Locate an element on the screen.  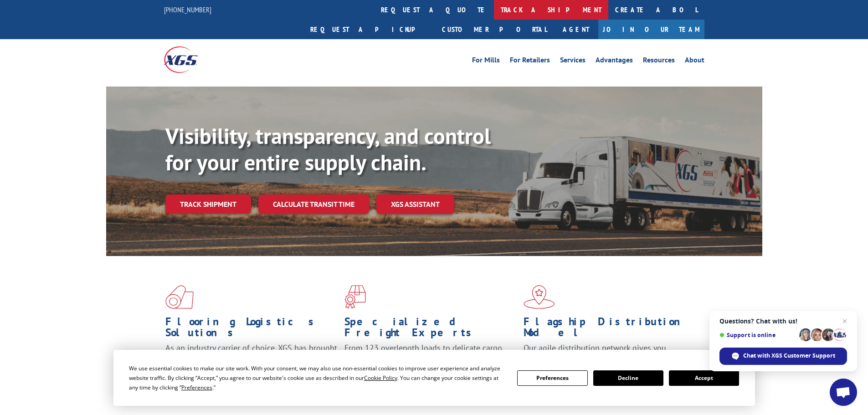
div: We use essential cookies to make our site work. With your consent, we may also use non-essential ... is located at coordinates (318, 378).